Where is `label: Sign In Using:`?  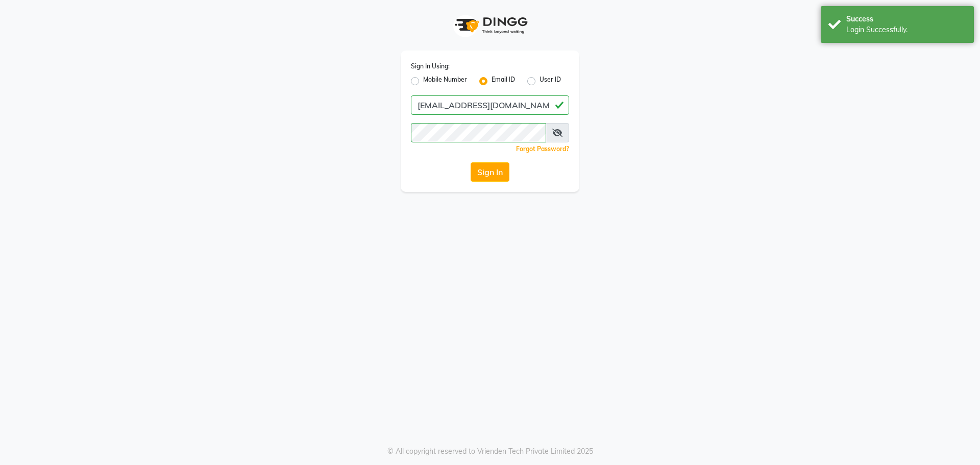
label: Sign In Using: is located at coordinates (431, 66).